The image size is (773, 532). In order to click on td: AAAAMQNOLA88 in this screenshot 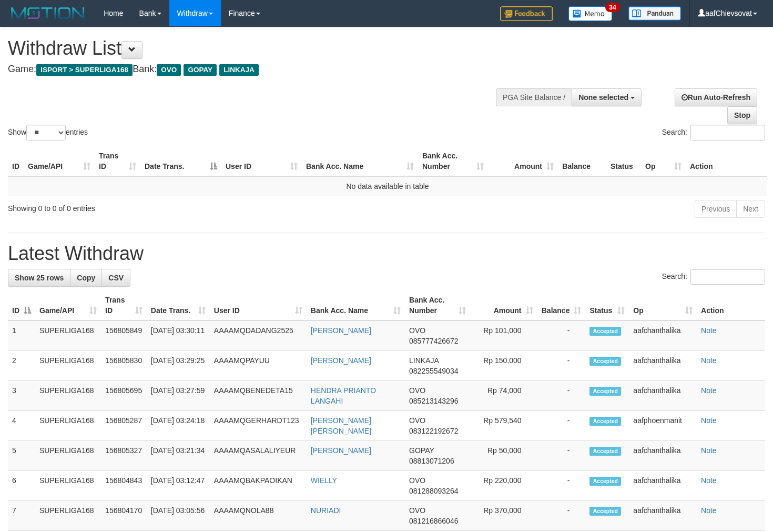, I will do `click(259, 515)`.